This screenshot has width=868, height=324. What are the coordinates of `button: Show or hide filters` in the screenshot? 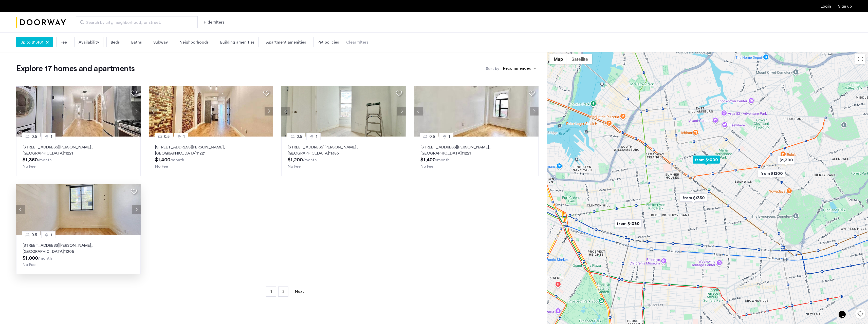 It's located at (214, 23).